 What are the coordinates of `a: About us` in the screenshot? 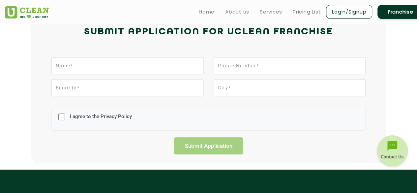 It's located at (237, 12).